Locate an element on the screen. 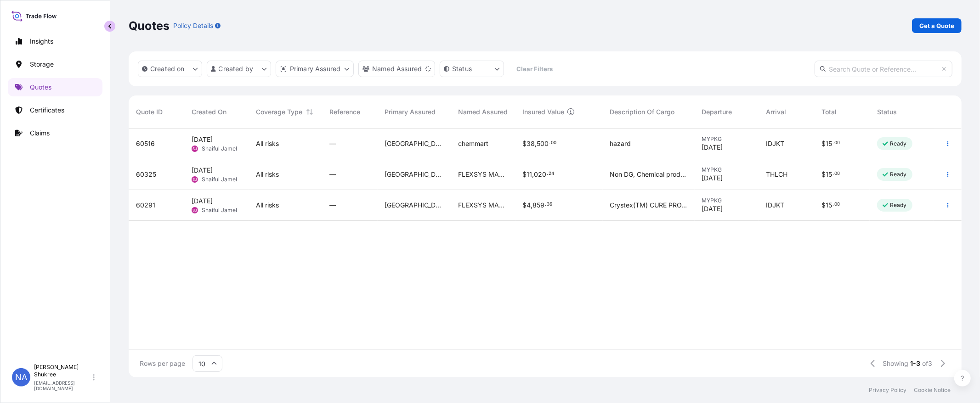 This screenshot has width=980, height=403. button: cargoOwner Filter options is located at coordinates (397, 69).